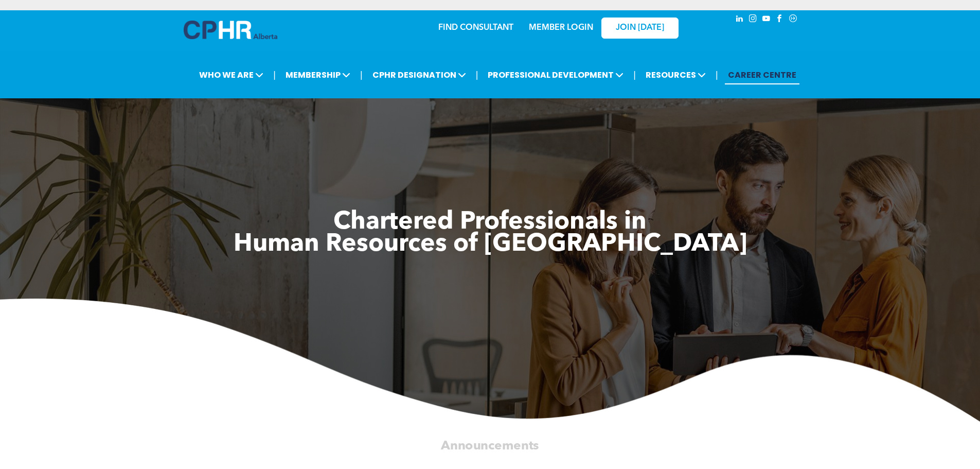 The height and width of the screenshot is (469, 980). Describe the element at coordinates (767, 19) in the screenshot. I see `a: youtube` at that location.